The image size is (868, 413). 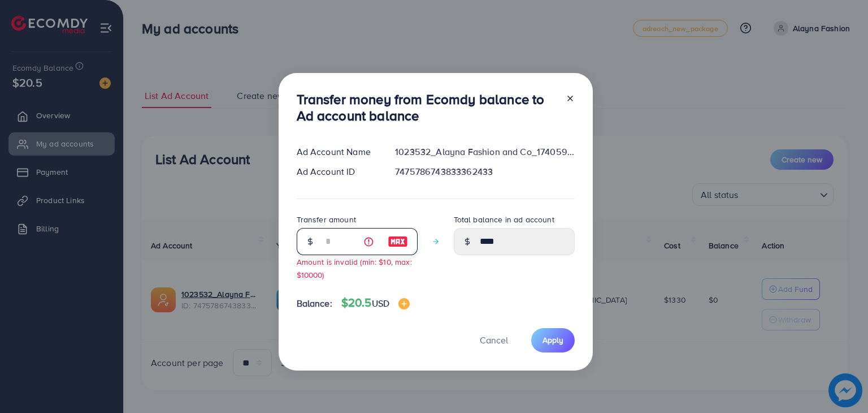 What do you see at coordinates (494, 340) in the screenshot?
I see `button: Cancel` at bounding box center [494, 340].